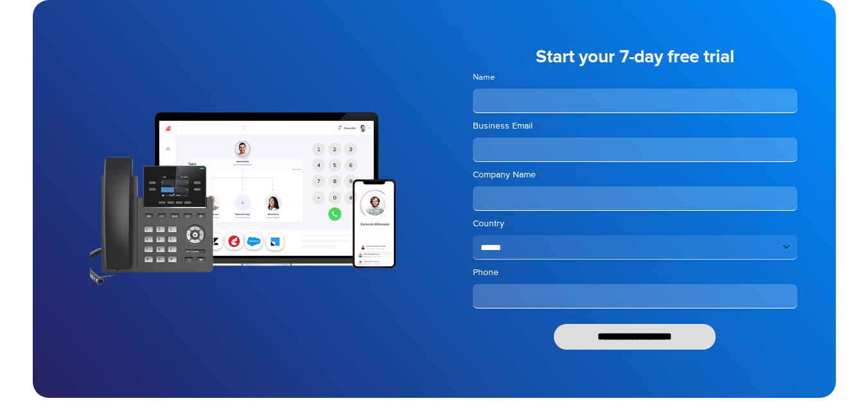 This screenshot has width=868, height=412. Describe the element at coordinates (635, 126) in the screenshot. I see `label: Business Email` at that location.